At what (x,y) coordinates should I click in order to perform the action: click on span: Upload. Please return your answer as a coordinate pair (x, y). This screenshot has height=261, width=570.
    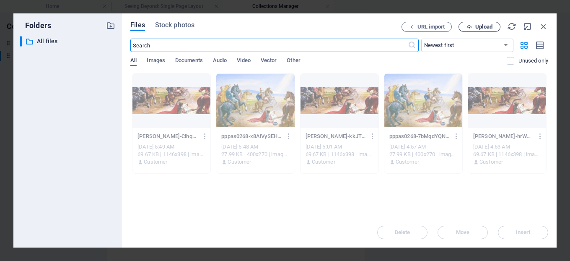
    Looking at the image, I should click on (484, 27).